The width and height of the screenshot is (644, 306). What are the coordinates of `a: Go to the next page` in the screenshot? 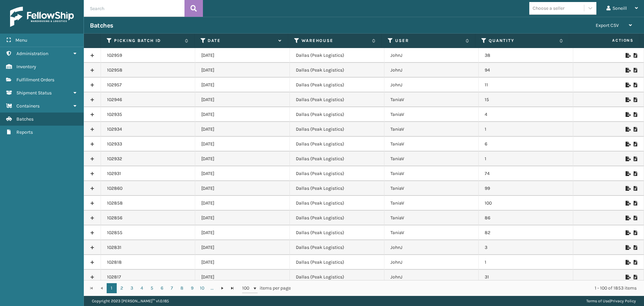 It's located at (222, 288).